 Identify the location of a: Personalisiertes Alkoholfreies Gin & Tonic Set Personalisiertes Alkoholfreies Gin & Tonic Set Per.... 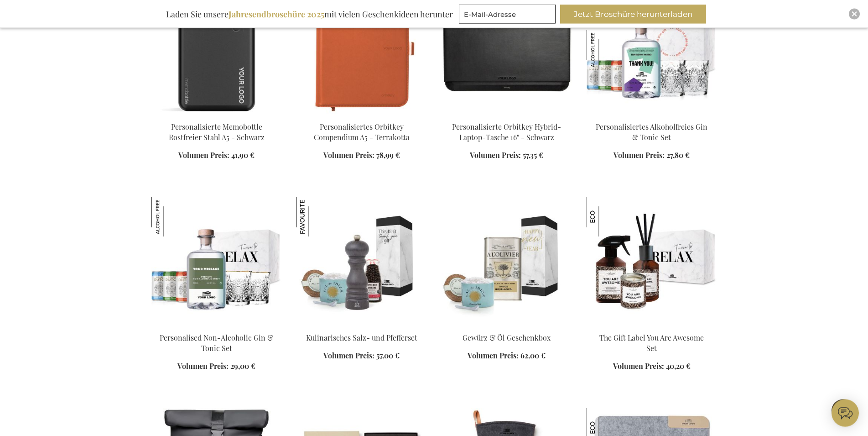
(652, 114).